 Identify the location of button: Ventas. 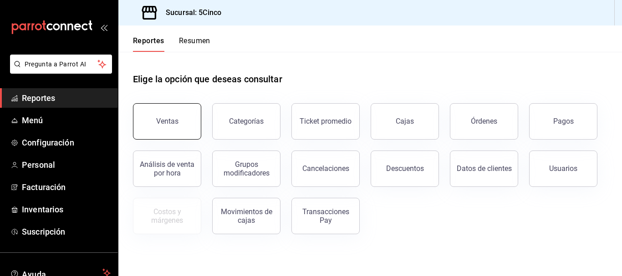
(167, 122).